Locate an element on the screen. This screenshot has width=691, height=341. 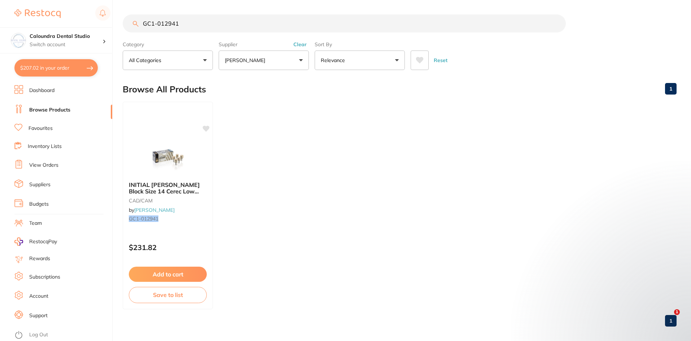
img: INITIAL LISI Block Size 14 Cerec Low Translucent A3 Pk 5 is located at coordinates (168, 158).